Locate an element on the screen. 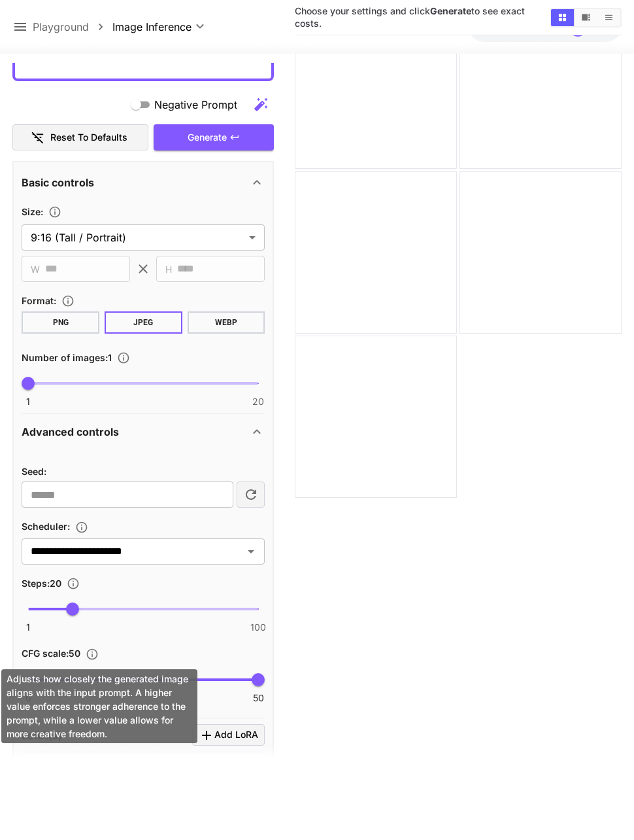 This screenshot has width=634, height=840. button: Adjust the dimensions of the generated image by specifying its width and height in pixels, or sel... is located at coordinates (55, 212).